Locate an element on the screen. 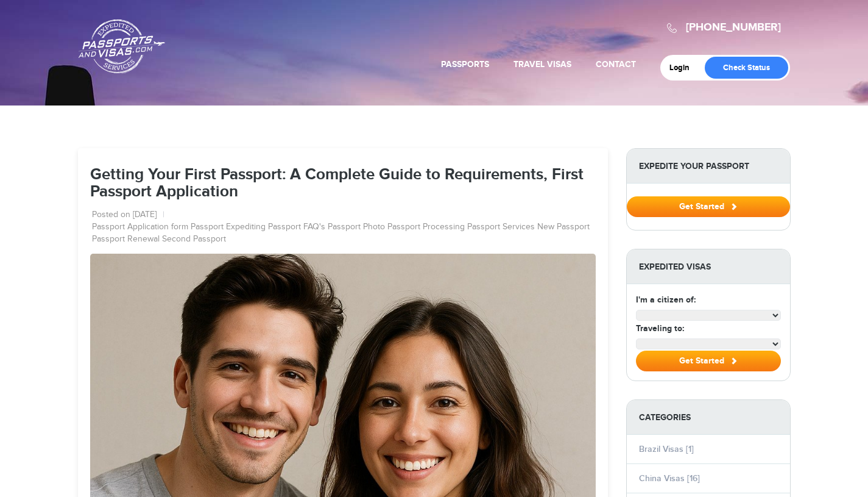 The image size is (868, 497). a: Second Passport is located at coordinates (194, 240).